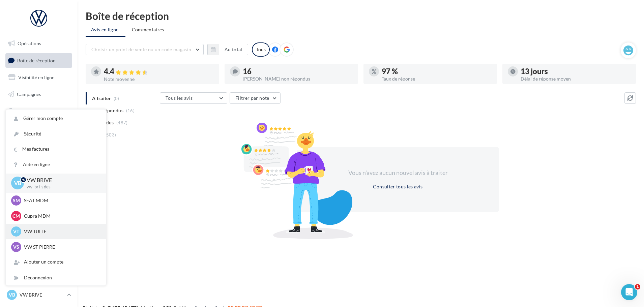  Describe the element at coordinates (361, 16) in the screenshot. I see `div: Boîte de réception` at that location.